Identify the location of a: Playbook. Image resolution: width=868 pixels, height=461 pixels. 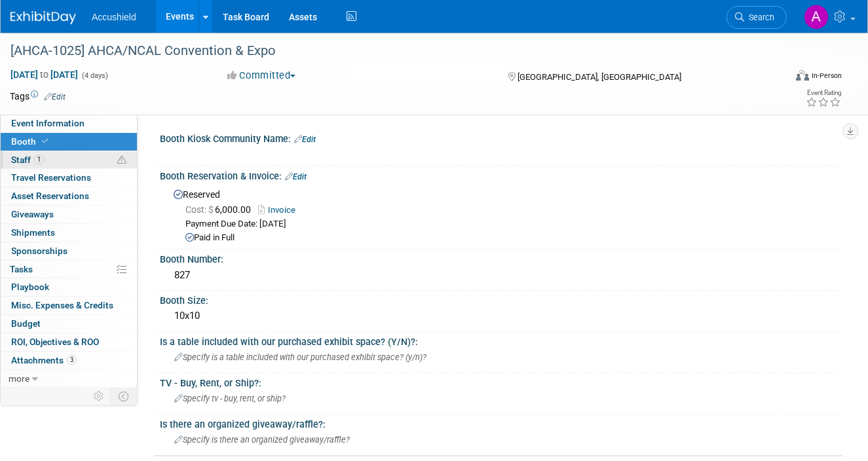
(69, 287).